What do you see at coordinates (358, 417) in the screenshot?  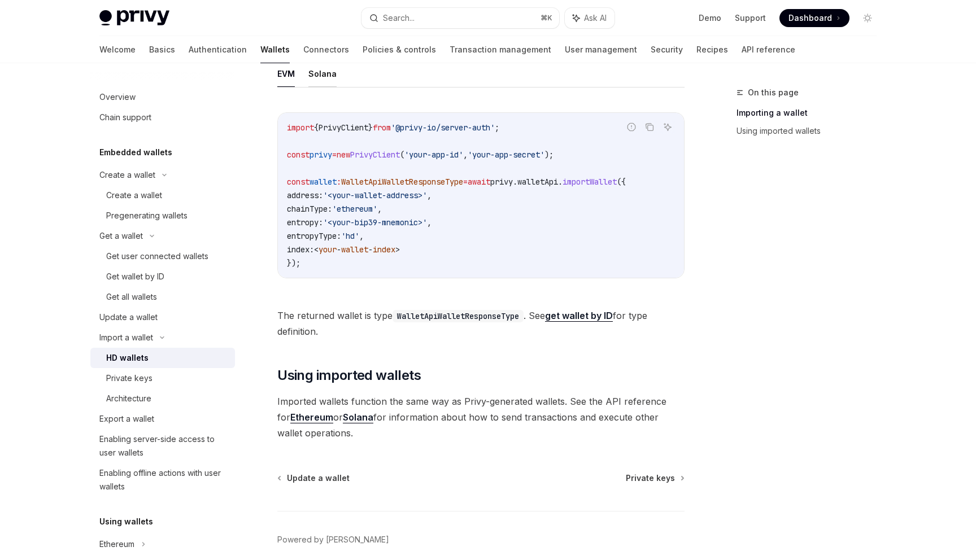 I see `a: Solana` at bounding box center [358, 417].